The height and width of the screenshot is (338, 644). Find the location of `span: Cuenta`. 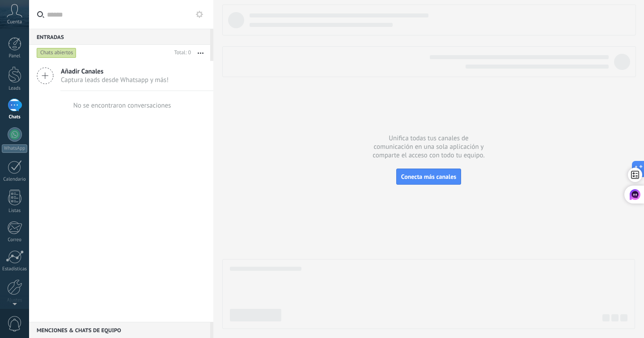

span: Cuenta is located at coordinates (14, 22).